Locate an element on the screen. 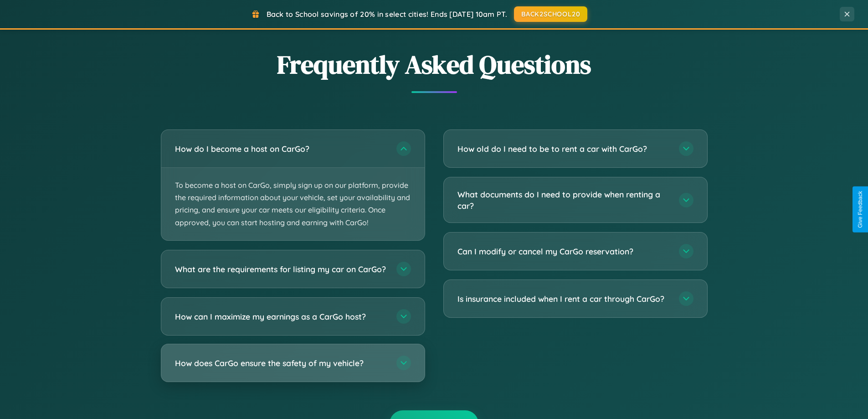 The height and width of the screenshot is (419, 868). h3: How does CarGo ensure the safety of my vehicle? is located at coordinates (281, 363).